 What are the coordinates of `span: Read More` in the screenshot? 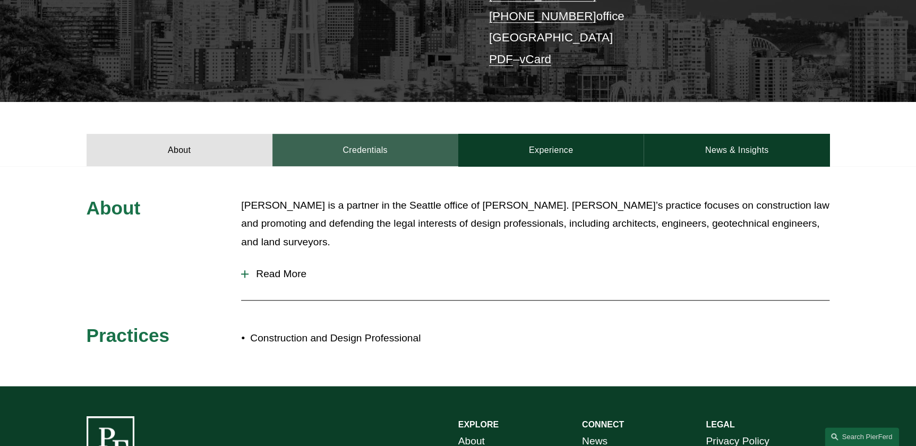 It's located at (539, 274).